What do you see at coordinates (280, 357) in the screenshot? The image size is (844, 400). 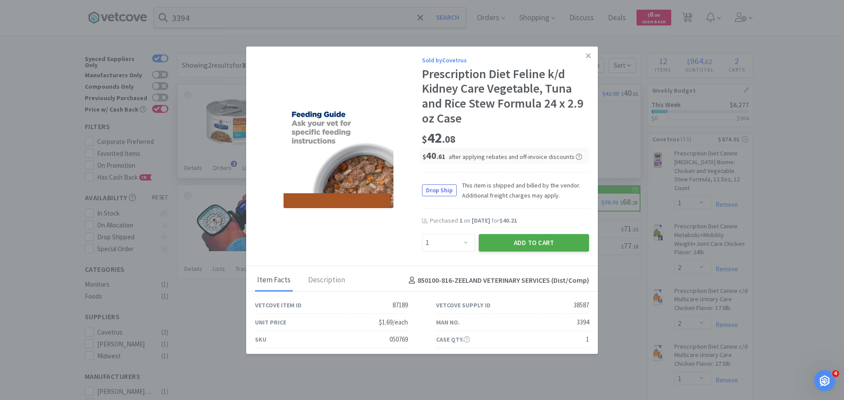 I see `div: Unit of Measure` at bounding box center [280, 357].